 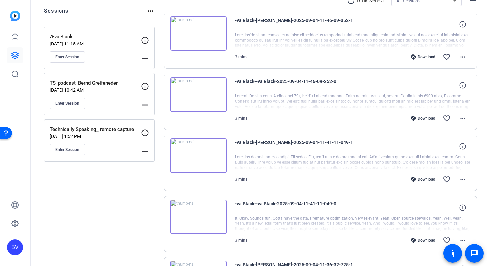 What do you see at coordinates (297, 85) in the screenshot?
I see `span: -va Black--va Black-2025-09-04-11-46-09-352-0` at bounding box center [297, 85].